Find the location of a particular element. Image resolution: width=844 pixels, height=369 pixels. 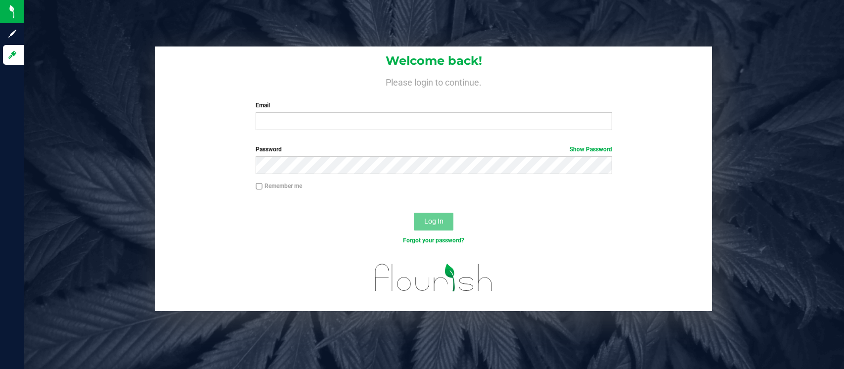

inline-svg: Log in is located at coordinates (12, 55).